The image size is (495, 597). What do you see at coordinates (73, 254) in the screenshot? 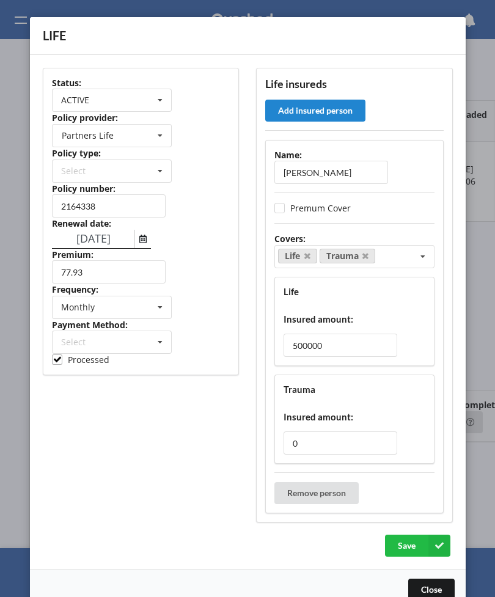
I see `b: Premium:` at bounding box center [73, 254].